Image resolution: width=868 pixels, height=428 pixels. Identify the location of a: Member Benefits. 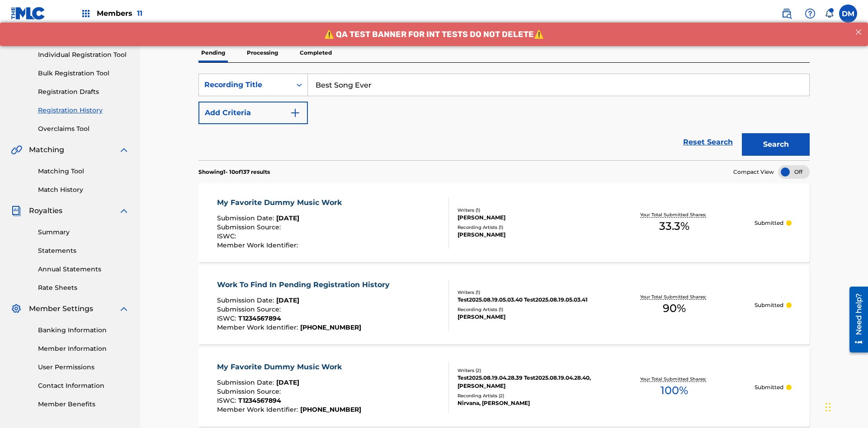
(83, 404).